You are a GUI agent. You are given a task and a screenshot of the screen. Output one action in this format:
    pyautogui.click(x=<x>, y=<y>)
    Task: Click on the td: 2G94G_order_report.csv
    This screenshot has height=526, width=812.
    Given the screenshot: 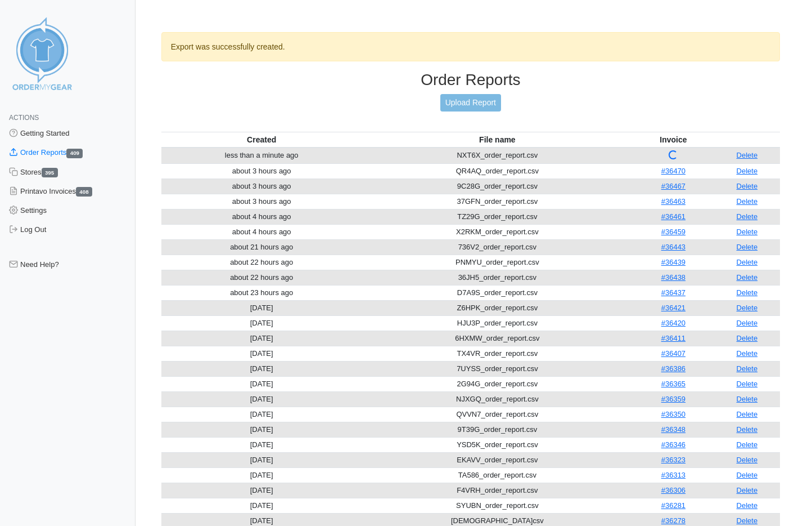 What is the action you would take?
    pyautogui.click(x=497, y=383)
    